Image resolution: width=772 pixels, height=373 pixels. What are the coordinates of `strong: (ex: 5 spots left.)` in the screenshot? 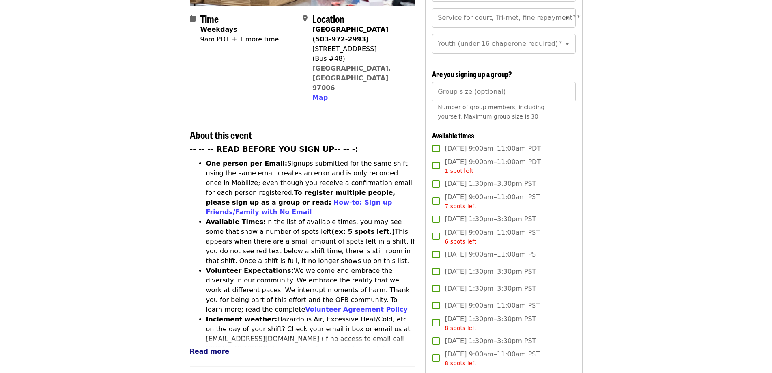 It's located at (363, 231).